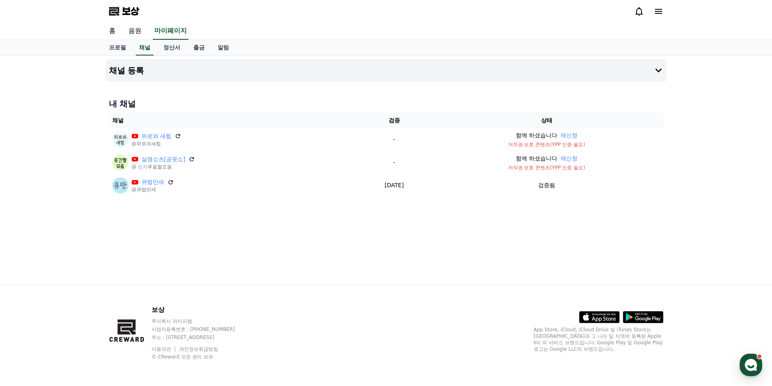 The width and height of the screenshot is (772, 386). I want to click on font: 위로와 새힘, so click(156, 136).